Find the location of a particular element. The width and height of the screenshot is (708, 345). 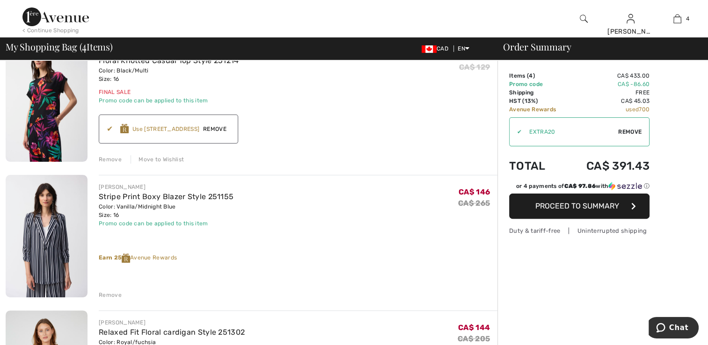

img: Floral Knotted Casual Top Style 251214 is located at coordinates (46, 100).